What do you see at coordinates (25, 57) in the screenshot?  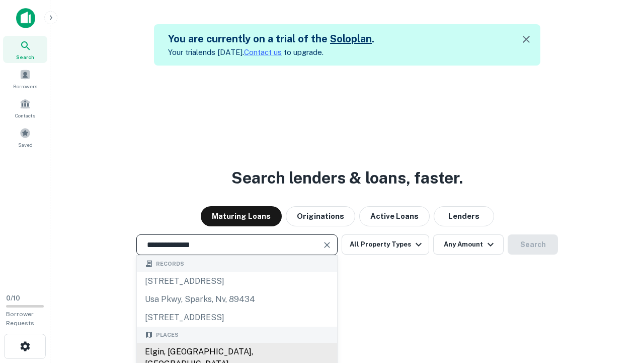 I see `span: Search` at bounding box center [25, 57].